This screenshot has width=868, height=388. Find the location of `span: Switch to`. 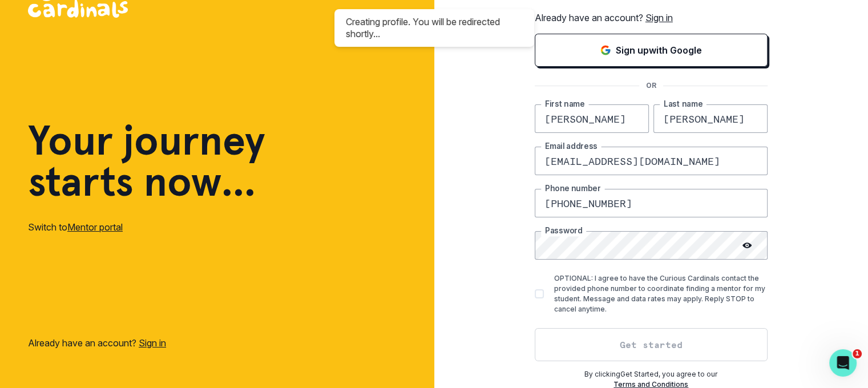

span: Switch to is located at coordinates (48, 227).